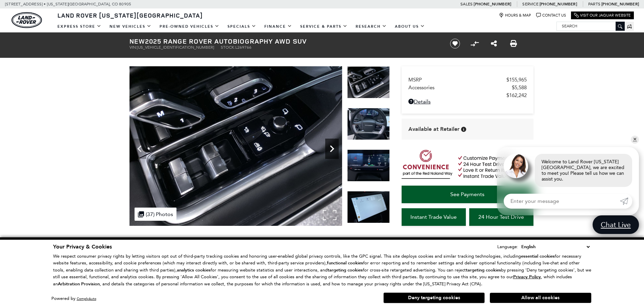  What do you see at coordinates (82, 247) in the screenshot?
I see `span: Your Privacy & Cookies` at bounding box center [82, 247].